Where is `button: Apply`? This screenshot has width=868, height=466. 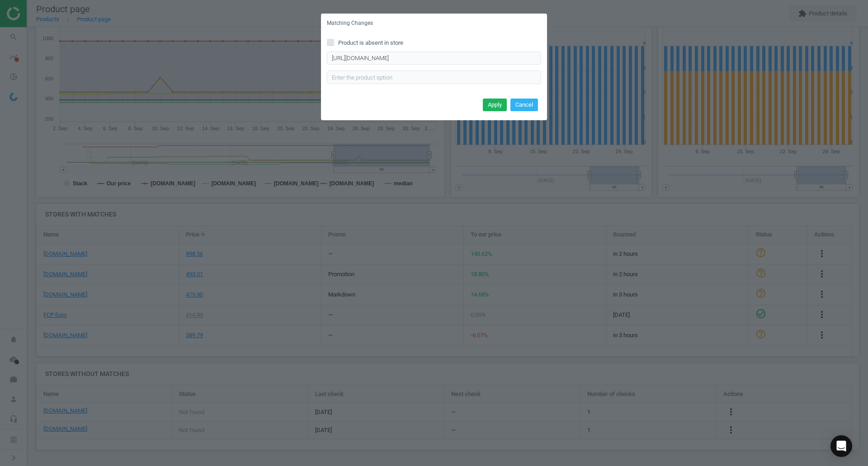
button: Apply is located at coordinates (494, 105).